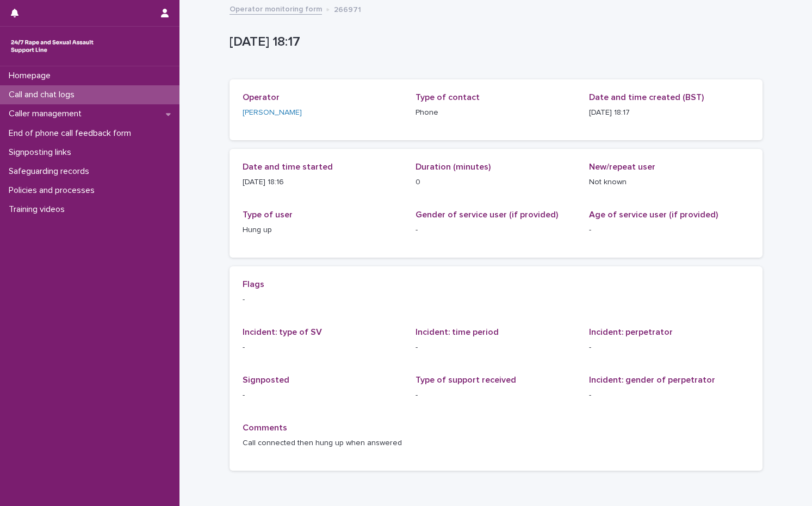 The height and width of the screenshot is (506, 812). Describe the element at coordinates (52, 47) in the screenshot. I see `img: rhQMoQhaT3yELyF149Cw` at that location.